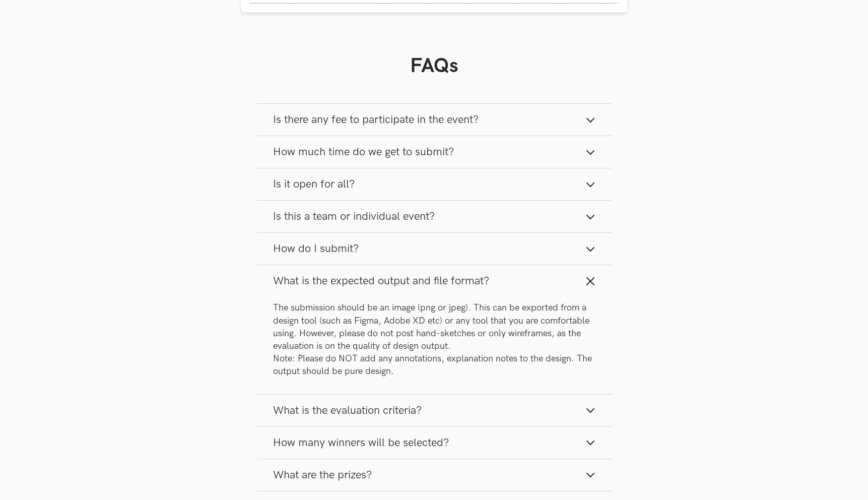 This screenshot has width=868, height=500. What do you see at coordinates (376, 119) in the screenshot?
I see `span: Is there any fee to participate in the event?` at bounding box center [376, 119].